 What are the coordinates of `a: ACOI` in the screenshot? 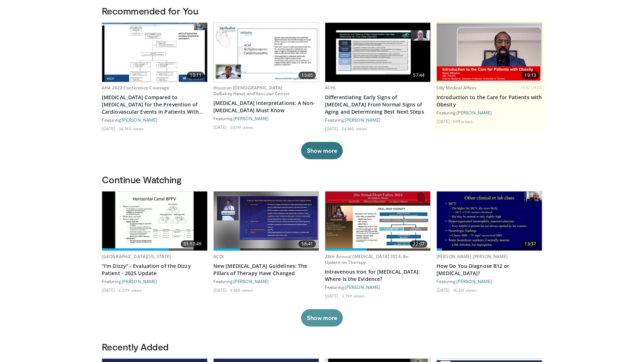 It's located at (218, 256).